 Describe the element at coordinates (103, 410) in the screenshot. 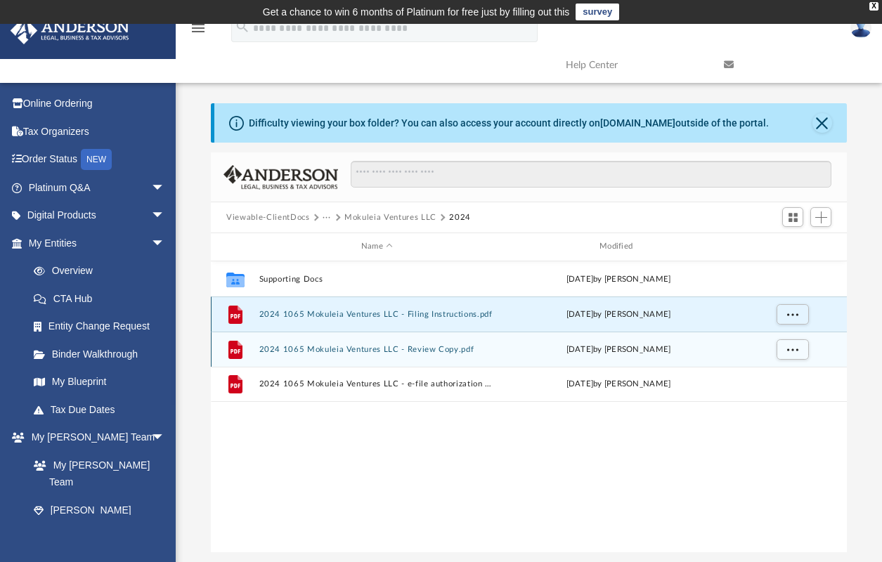

I see `a: Tax Due Dates` at that location.